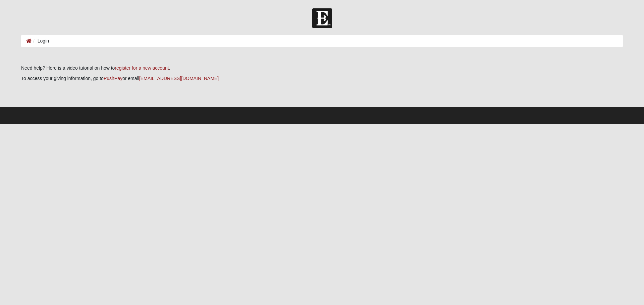  I want to click on img: Church of Eleven22 Logo, so click(322, 19).